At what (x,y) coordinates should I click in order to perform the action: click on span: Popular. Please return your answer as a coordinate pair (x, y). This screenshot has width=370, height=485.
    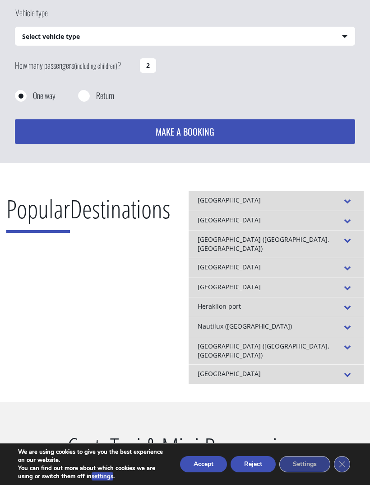
    Looking at the image, I should click on (38, 212).